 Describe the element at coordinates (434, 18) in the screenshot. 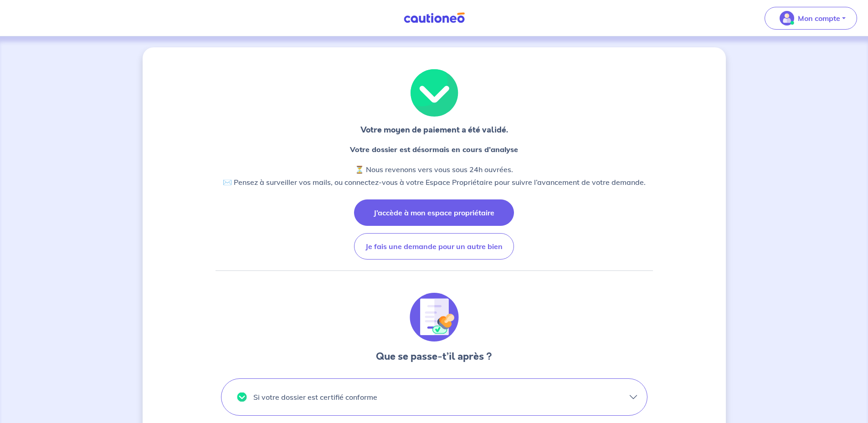

I see `img: Cautioneo` at that location.